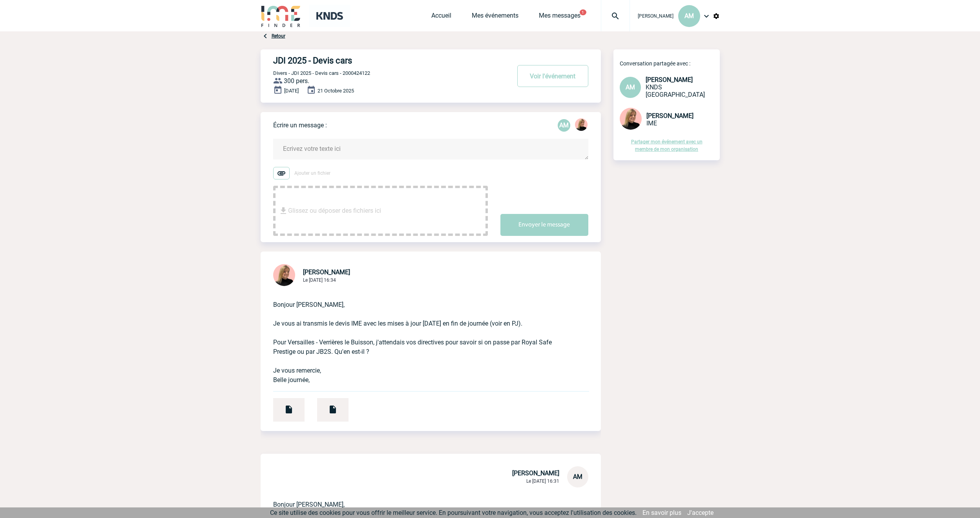  Describe the element at coordinates (279, 36) in the screenshot. I see `a: Retour` at that location.